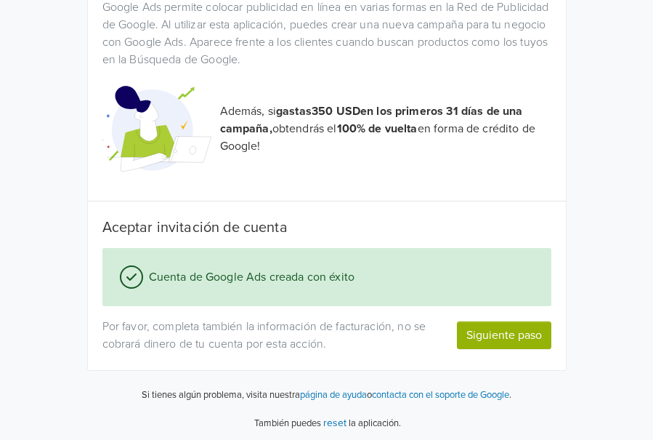  Describe the element at coordinates (504, 335) in the screenshot. I see `button: Siguiente paso` at that location.